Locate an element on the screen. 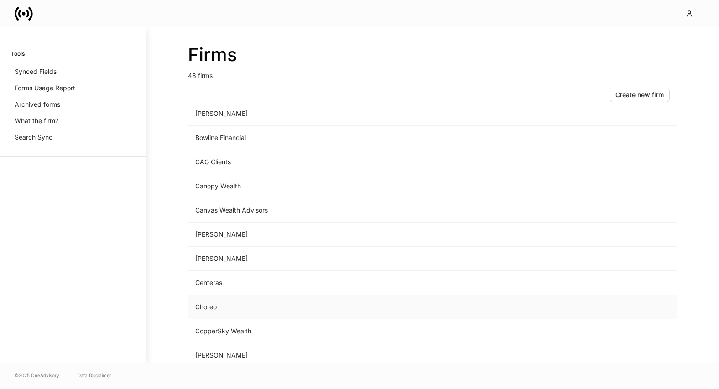 This screenshot has width=719, height=389. td: Canopy Wealth is located at coordinates (357, 186).